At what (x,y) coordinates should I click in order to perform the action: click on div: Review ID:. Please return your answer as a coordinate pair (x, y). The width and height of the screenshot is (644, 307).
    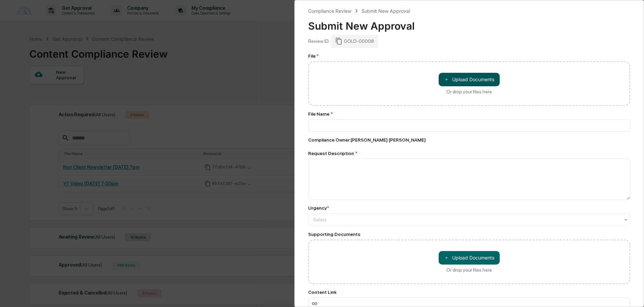
    Looking at the image, I should click on (319, 41).